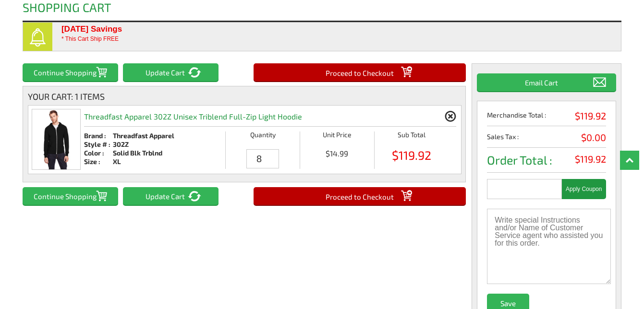 The image size is (644, 309). Describe the element at coordinates (98, 153) in the screenshot. I see `div: Color :` at that location.